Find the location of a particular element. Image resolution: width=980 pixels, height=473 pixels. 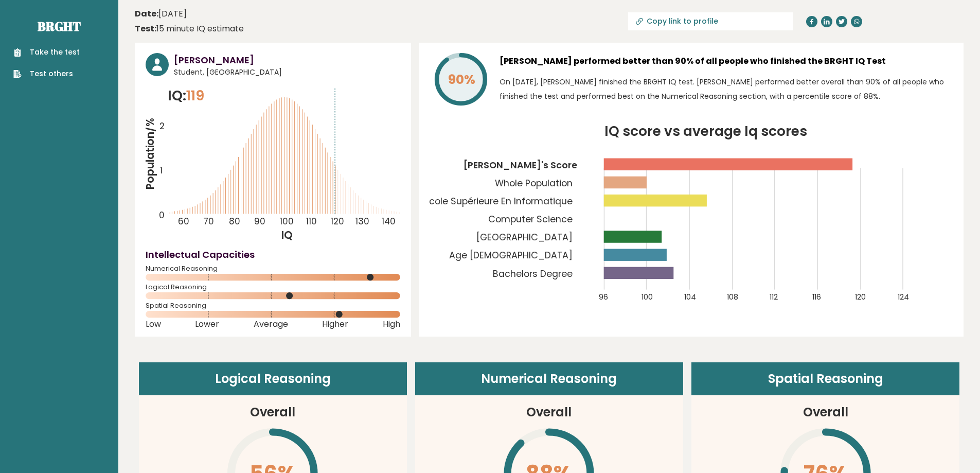

b: Date: is located at coordinates (147, 14).